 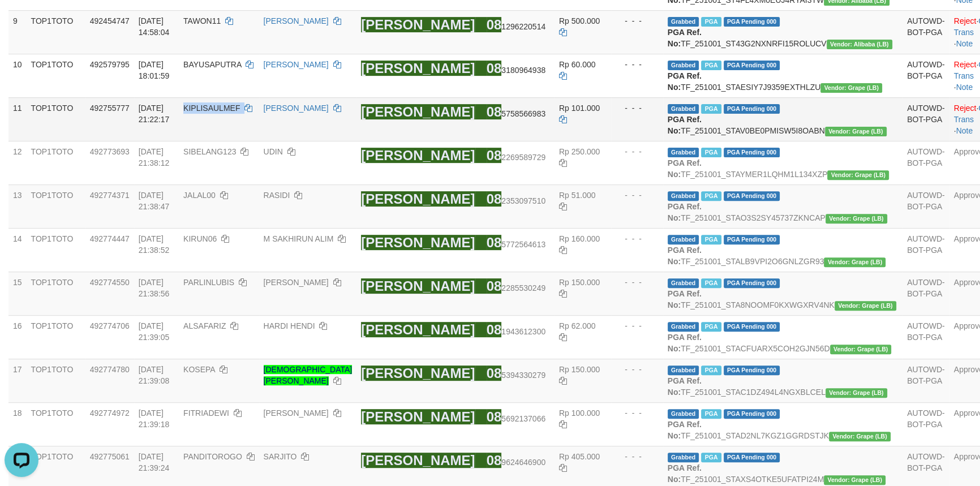 I want to click on a: M SAKHIRUN ALIM, so click(x=299, y=239).